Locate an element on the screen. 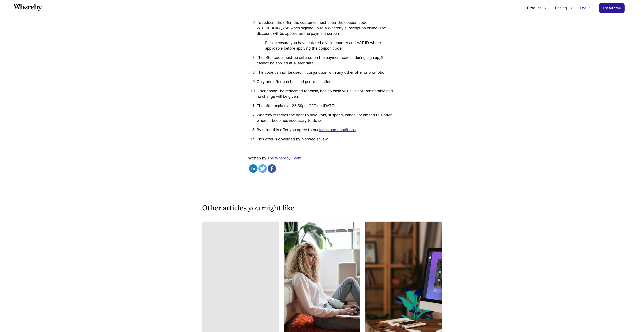  p: By using this offer you agree to our is located at coordinates (326, 130).